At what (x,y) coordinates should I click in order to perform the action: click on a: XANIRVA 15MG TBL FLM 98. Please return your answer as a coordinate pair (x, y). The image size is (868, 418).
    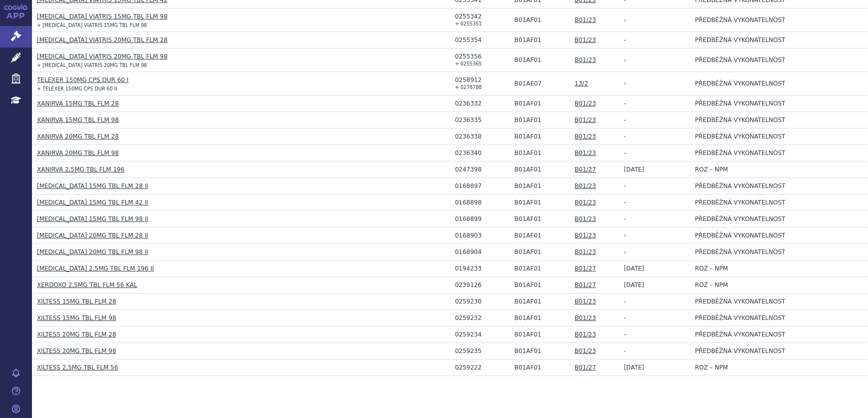
    Looking at the image, I should click on (78, 120).